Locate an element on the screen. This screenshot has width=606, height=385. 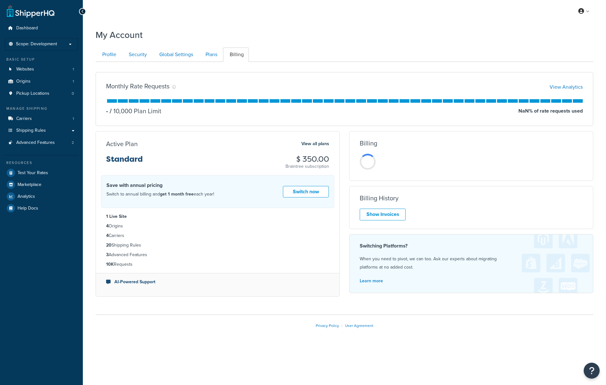
li: Analytics is located at coordinates (41, 196).